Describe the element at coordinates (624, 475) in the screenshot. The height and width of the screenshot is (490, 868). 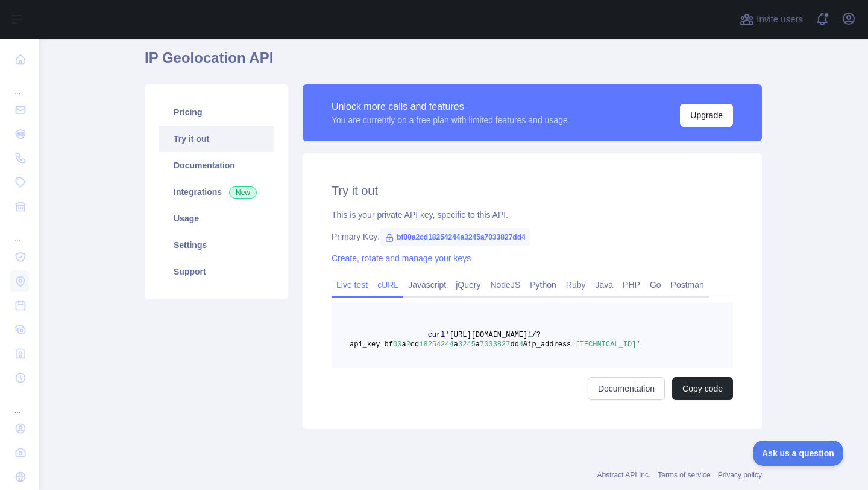
I see `a: Abstract API Inc.` at that location.